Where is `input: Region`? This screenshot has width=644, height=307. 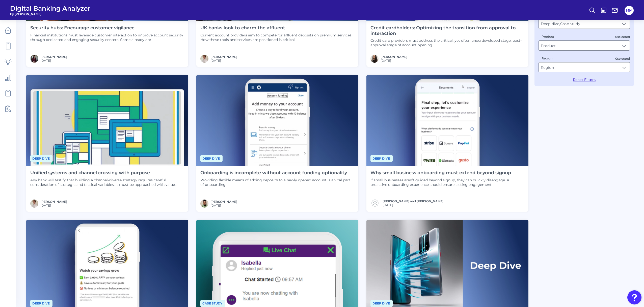 input: Region is located at coordinates (584, 67).